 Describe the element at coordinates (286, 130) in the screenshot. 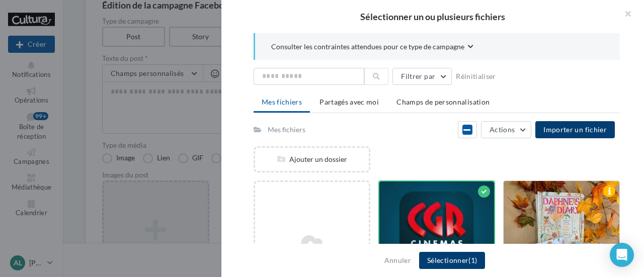

I see `div: Mes fichiers` at that location.